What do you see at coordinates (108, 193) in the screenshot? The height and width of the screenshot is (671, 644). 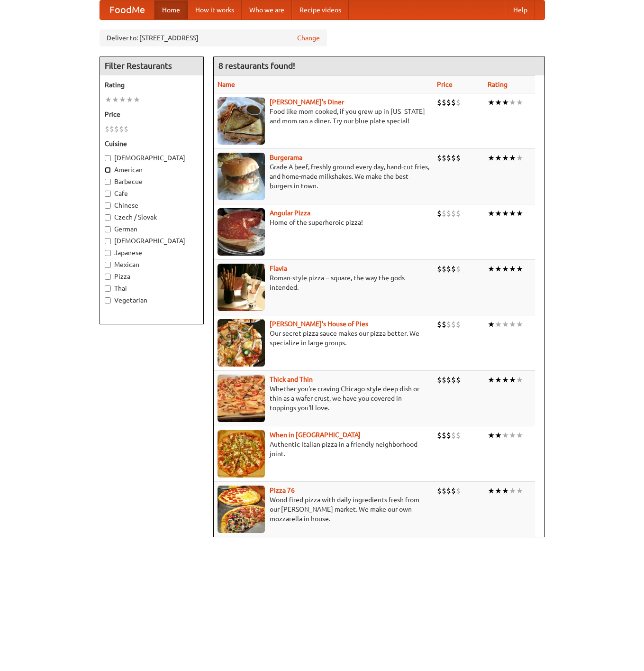 I see `input: Cafe` at bounding box center [108, 193].